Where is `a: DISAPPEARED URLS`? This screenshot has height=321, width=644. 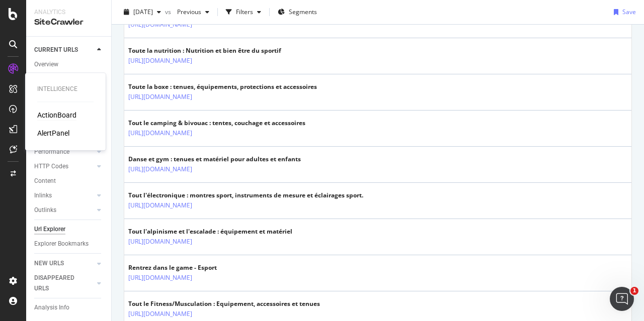 a: DISAPPEARED URLS is located at coordinates (64, 283).